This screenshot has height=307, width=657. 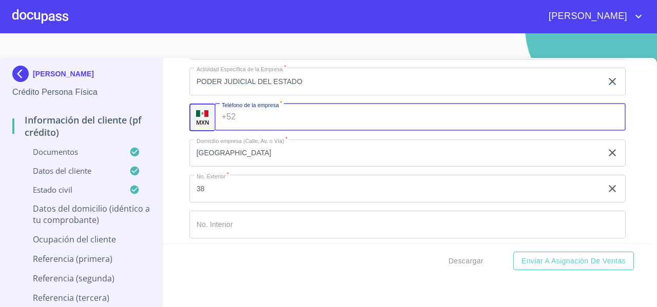 I want to click on img: Docupass spot blue, so click(x=23, y=74).